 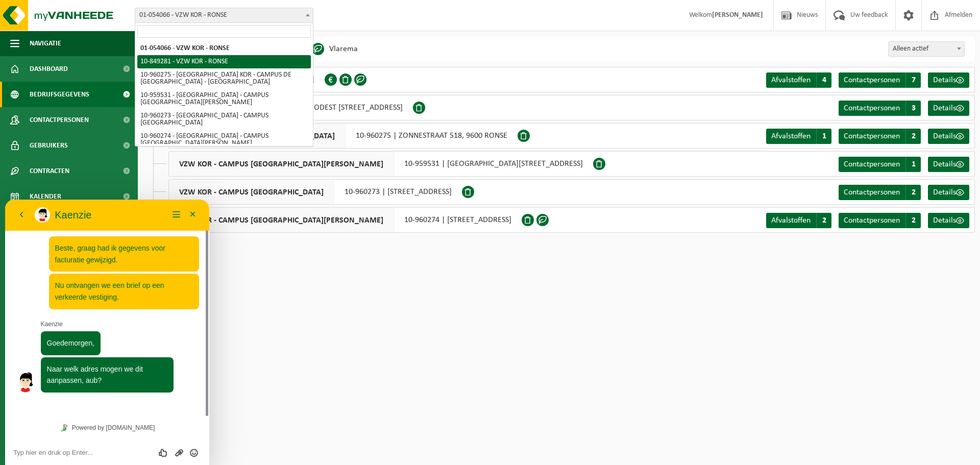 I want to click on a: Afvalstoffen 1, so click(x=799, y=137).